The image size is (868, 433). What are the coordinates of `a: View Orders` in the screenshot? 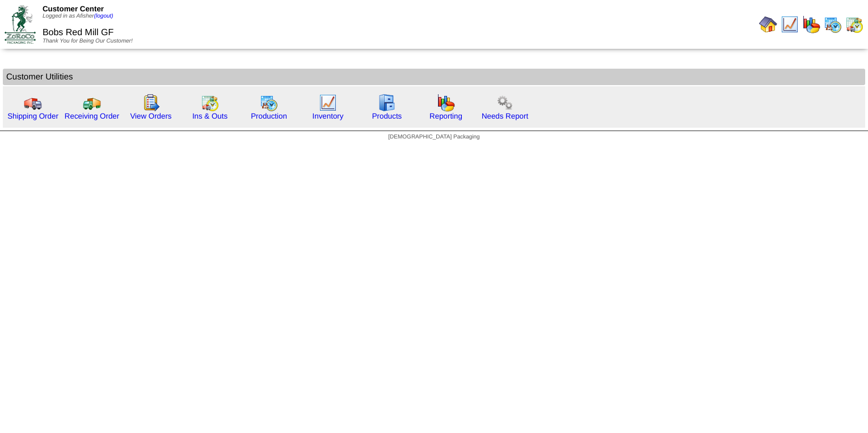 It's located at (150, 115).